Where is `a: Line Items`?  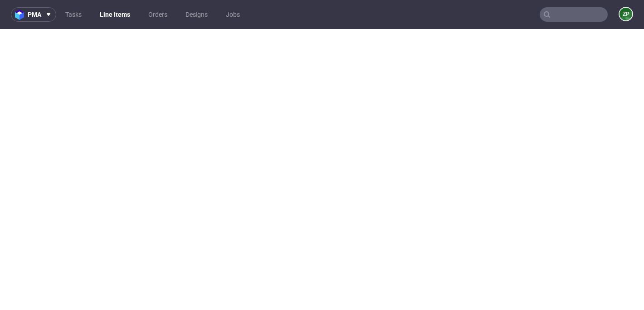
a: Line Items is located at coordinates (115, 15).